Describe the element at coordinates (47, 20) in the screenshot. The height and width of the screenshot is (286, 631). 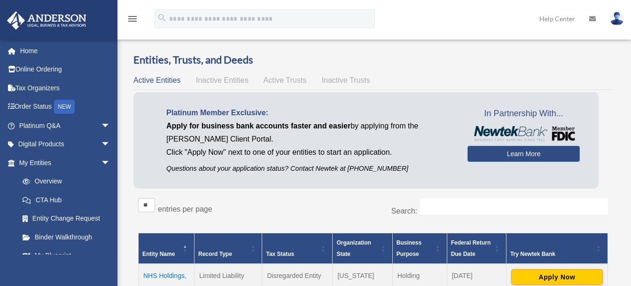
I see `img: Anderson Advisors Platinum Portal` at that location.